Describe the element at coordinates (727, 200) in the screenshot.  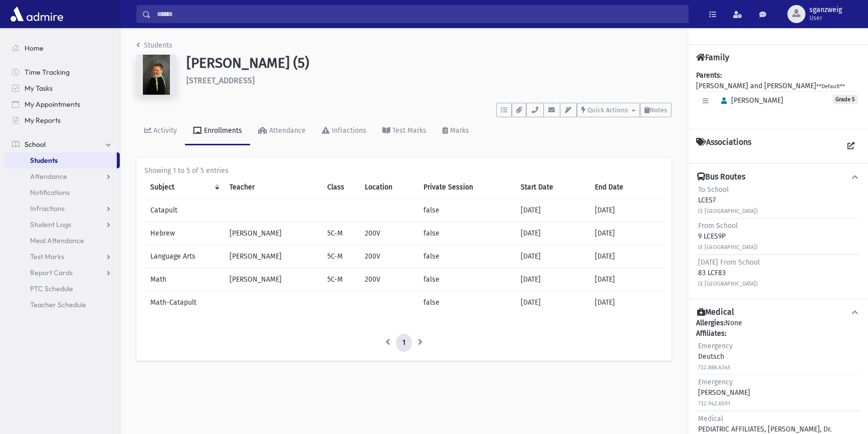
I see `div: LCES7` at that location.